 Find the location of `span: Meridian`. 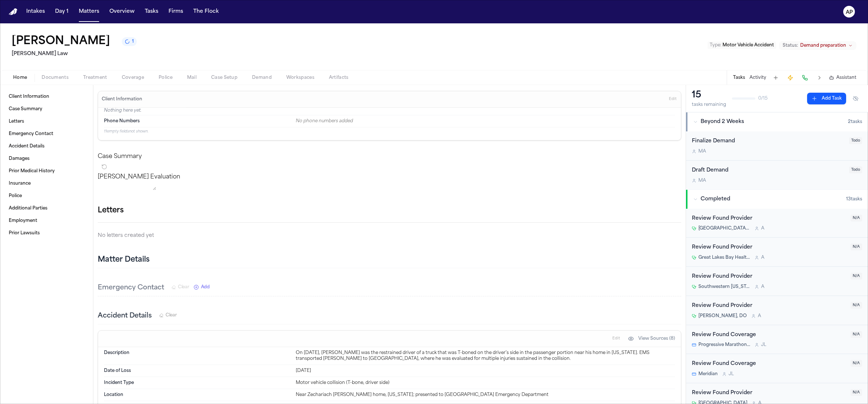

span: Meridian is located at coordinates (708, 375).